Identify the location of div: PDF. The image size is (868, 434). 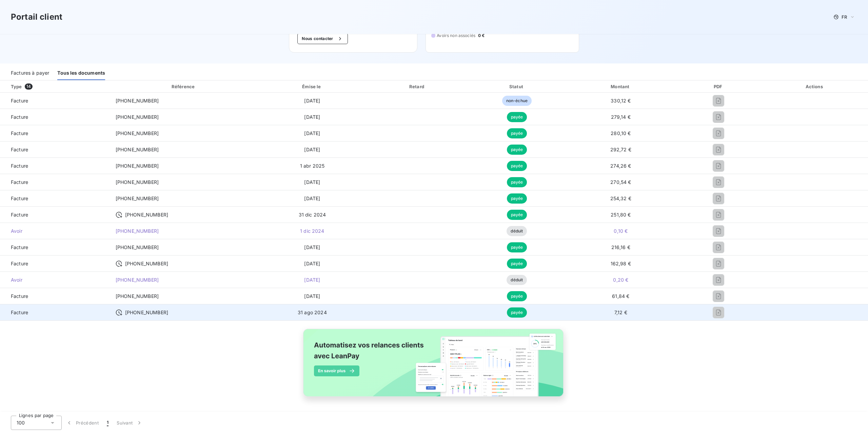
(718, 86).